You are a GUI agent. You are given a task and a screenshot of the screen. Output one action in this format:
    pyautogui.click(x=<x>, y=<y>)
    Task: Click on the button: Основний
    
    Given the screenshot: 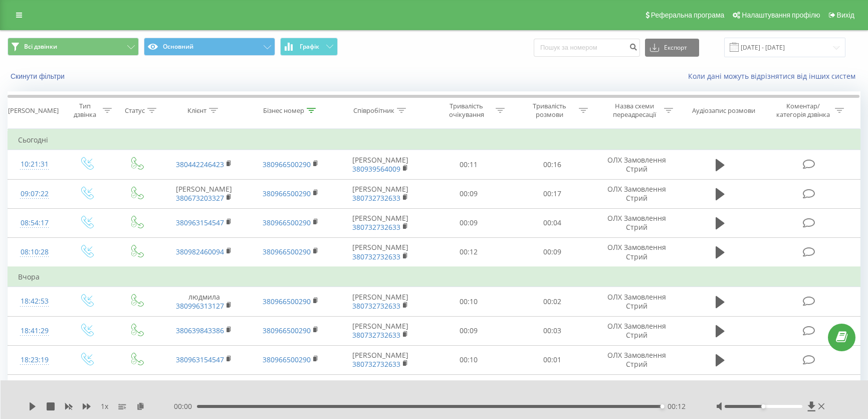 What is the action you would take?
    pyautogui.click(x=210, y=47)
    